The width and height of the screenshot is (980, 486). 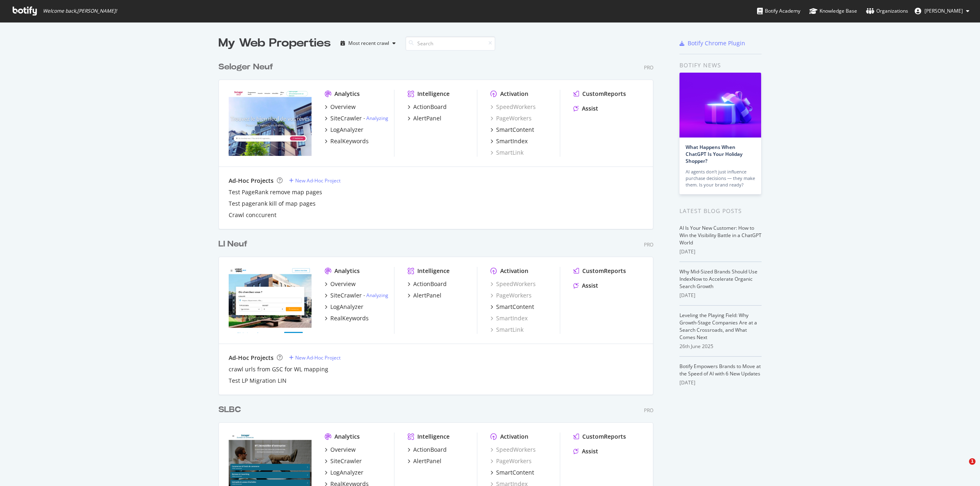 I want to click on div: SmartContent, so click(x=515, y=473).